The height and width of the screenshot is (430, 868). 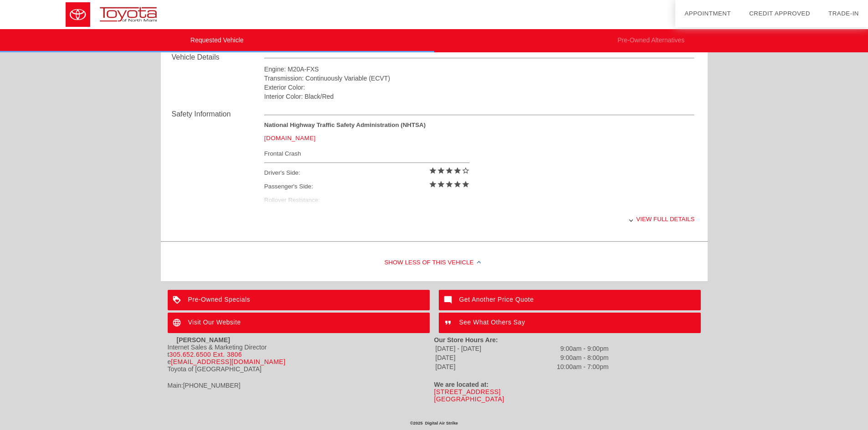 I want to click on div: Frontal Crash, so click(x=367, y=154).